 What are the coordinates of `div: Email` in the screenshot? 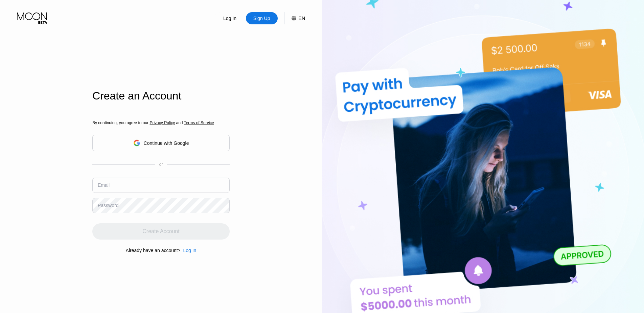 It's located at (103, 185).